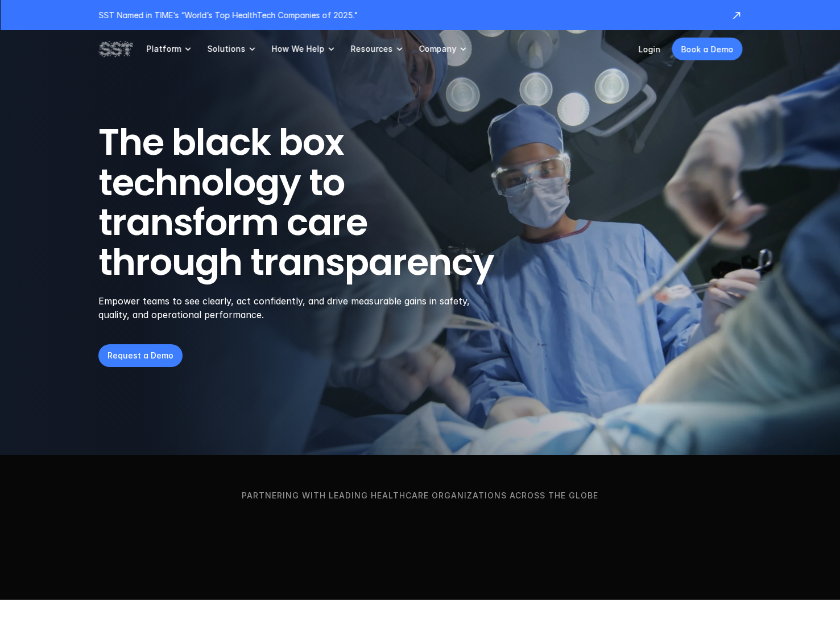 This screenshot has width=840, height=635. What do you see at coordinates (707, 49) in the screenshot?
I see `a: Book a Demo` at bounding box center [707, 49].